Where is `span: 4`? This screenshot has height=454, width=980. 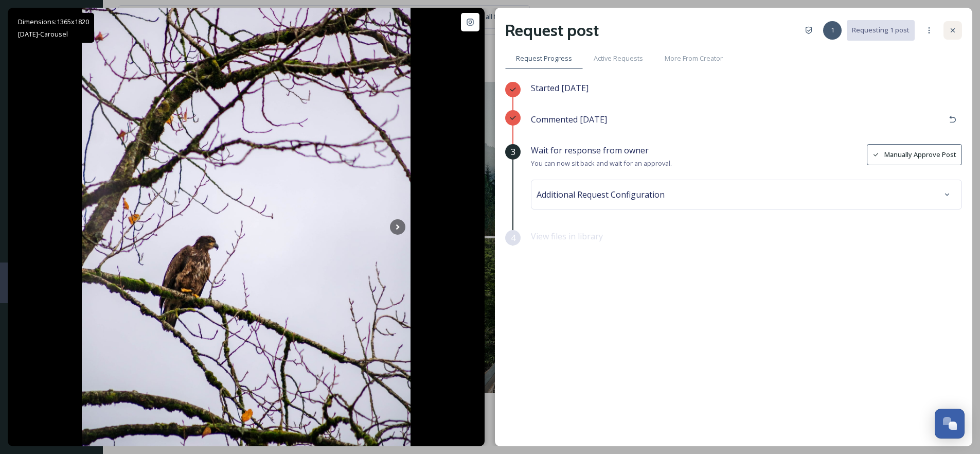
span: 4 is located at coordinates (513, 238).